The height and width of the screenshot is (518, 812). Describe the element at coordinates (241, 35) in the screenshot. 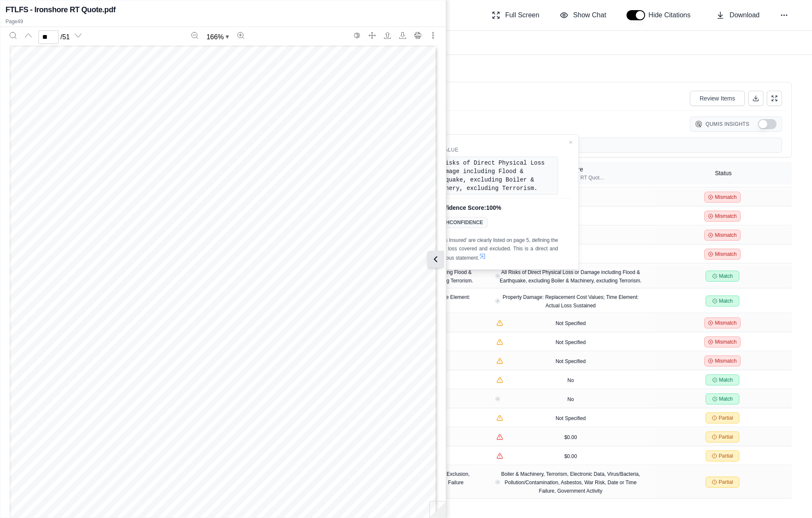

I see `button: Zoom in` at that location.